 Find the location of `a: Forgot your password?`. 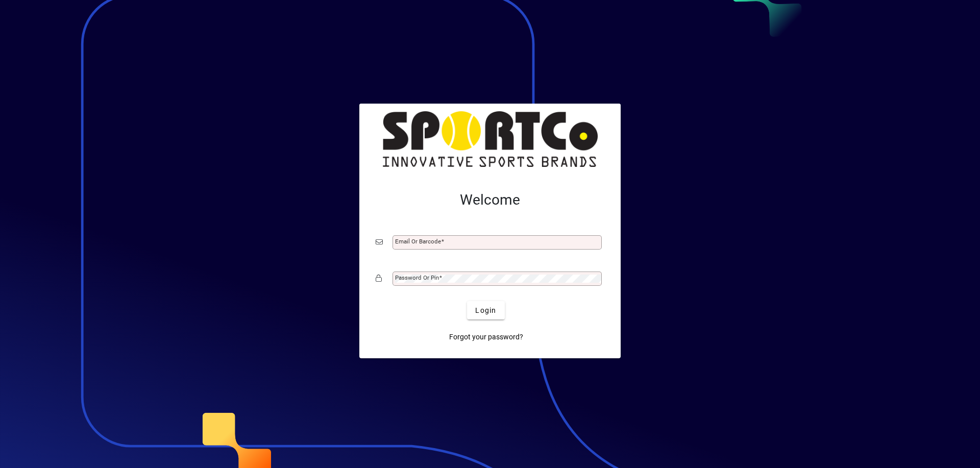

a: Forgot your password? is located at coordinates (486, 337).